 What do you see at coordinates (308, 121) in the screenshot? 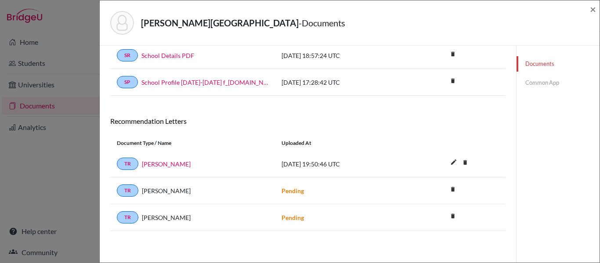
I see `h6: Recommendation Letters` at bounding box center [308, 121].